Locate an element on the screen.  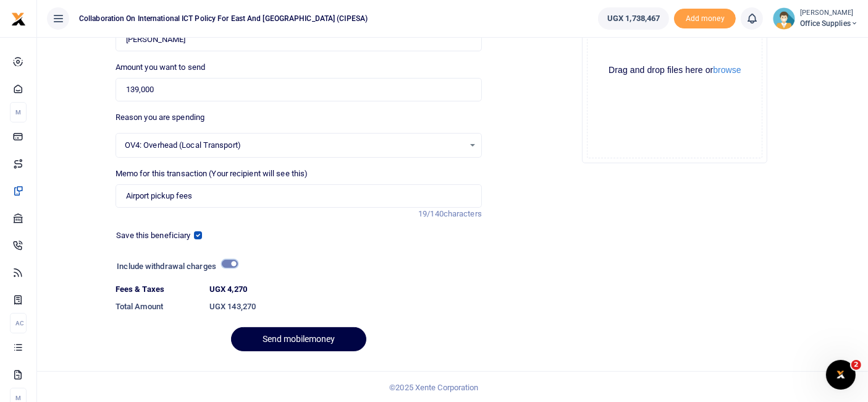
li: Toup your wallet is located at coordinates (705, 19).